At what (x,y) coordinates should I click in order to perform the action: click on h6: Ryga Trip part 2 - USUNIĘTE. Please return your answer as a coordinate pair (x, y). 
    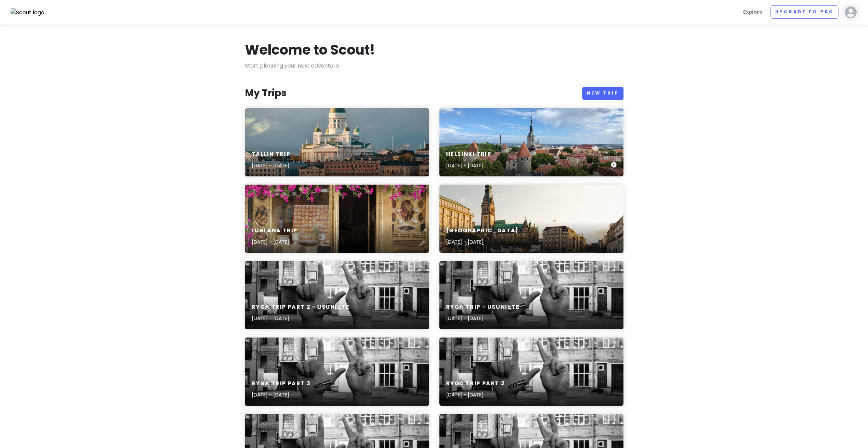
    Looking at the image, I should click on (301, 307).